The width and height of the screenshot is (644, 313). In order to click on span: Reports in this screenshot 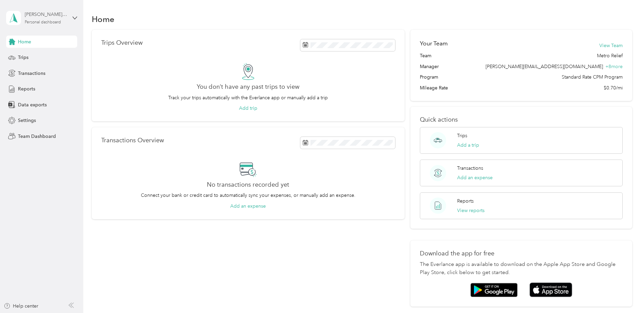, I will do `click(26, 89)`.